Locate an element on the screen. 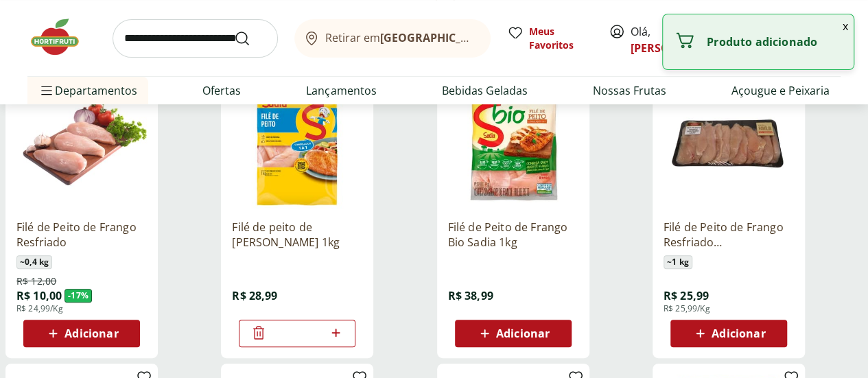 Image resolution: width=868 pixels, height=378 pixels. a: Meus Favoritos is located at coordinates (550, 38).